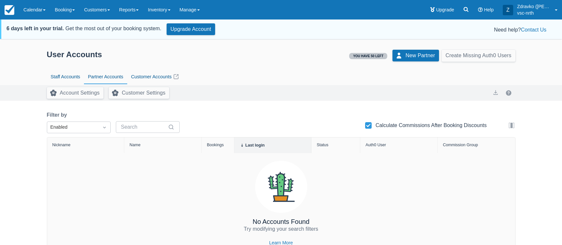  Describe the element at coordinates (139, 93) in the screenshot. I see `button: Customer Settings` at that location.